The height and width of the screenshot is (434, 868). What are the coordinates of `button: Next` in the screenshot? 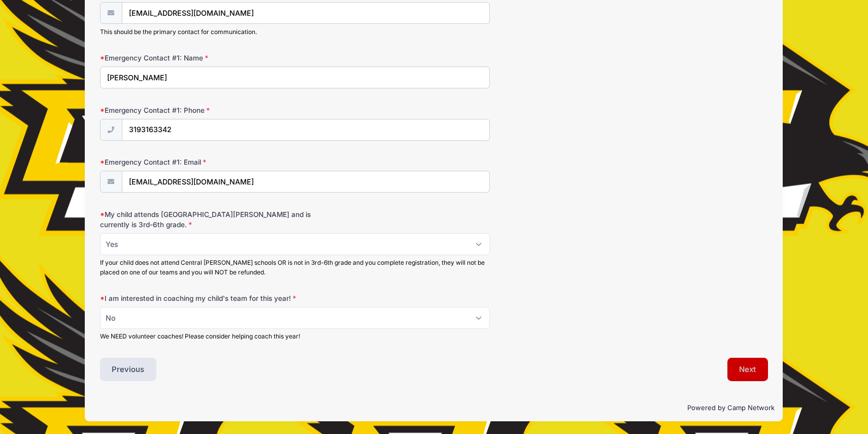 It's located at (748, 369).